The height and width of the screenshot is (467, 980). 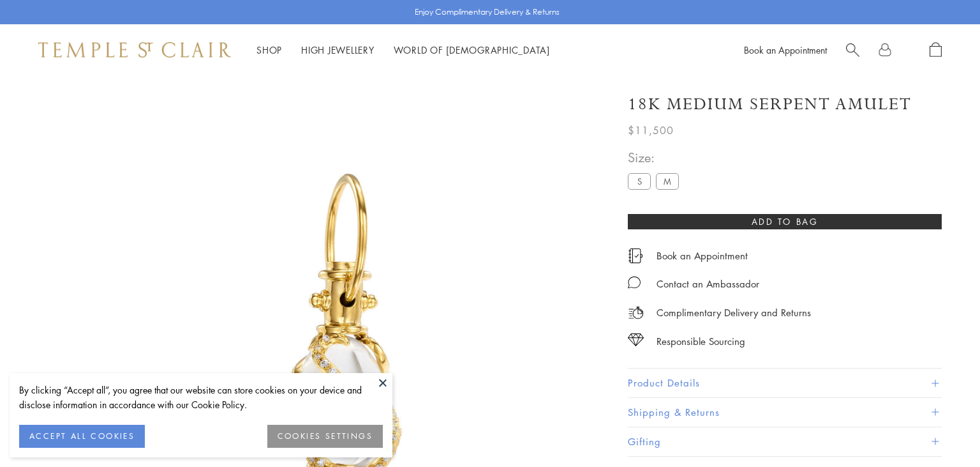 I want to click on a: ShopShop, so click(x=269, y=50).